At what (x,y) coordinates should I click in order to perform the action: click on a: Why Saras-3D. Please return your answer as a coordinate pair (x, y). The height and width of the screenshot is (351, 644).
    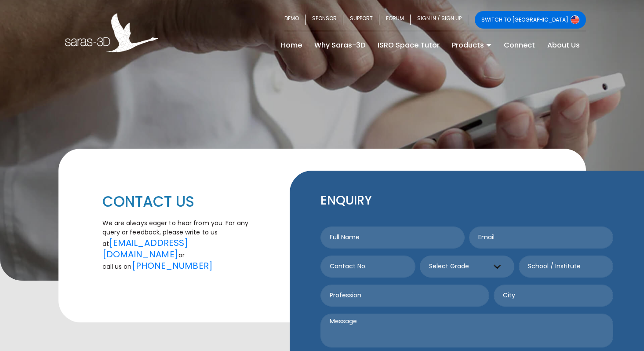
    Looking at the image, I should click on (340, 45).